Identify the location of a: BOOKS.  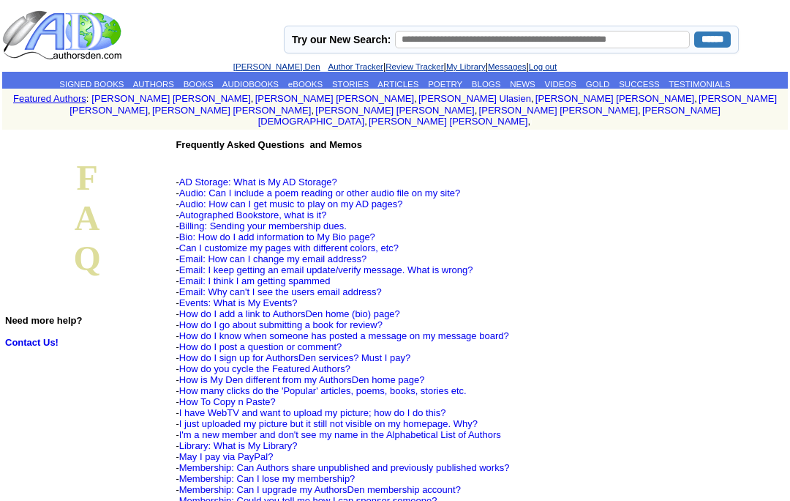
(198, 84).